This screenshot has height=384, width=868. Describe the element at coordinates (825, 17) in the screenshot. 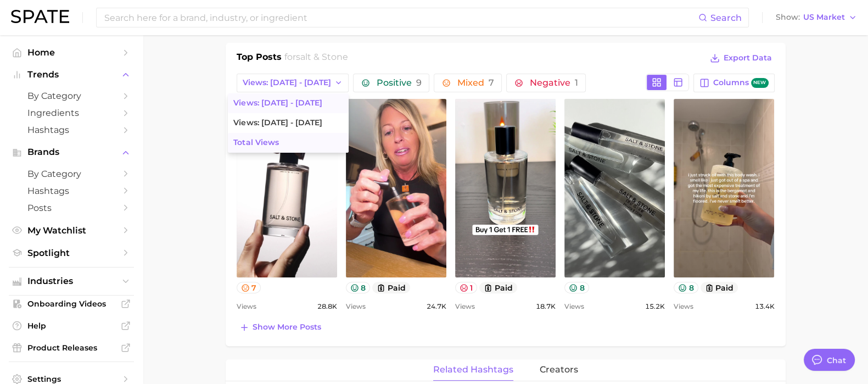

I see `span: US Market` at that location.